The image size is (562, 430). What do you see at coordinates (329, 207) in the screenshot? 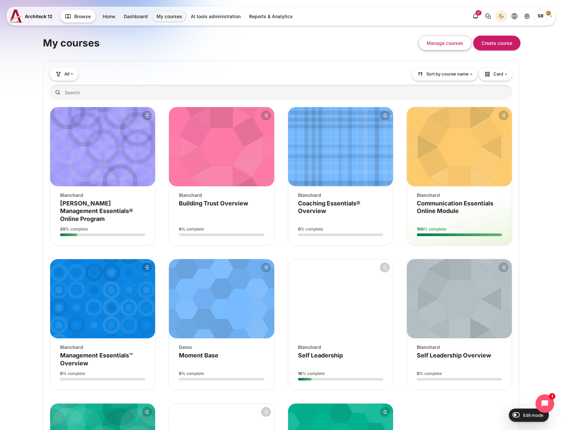
I see `span: Coaching Essentials® Overview` at bounding box center [329, 207].